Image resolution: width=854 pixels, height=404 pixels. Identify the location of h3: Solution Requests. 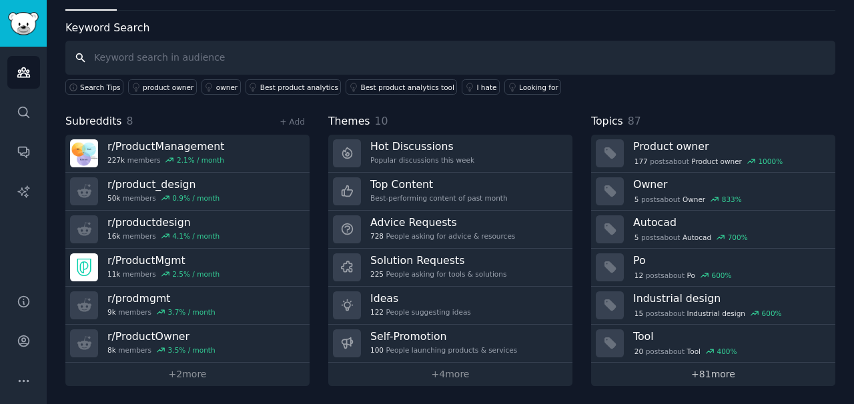
(438, 260).